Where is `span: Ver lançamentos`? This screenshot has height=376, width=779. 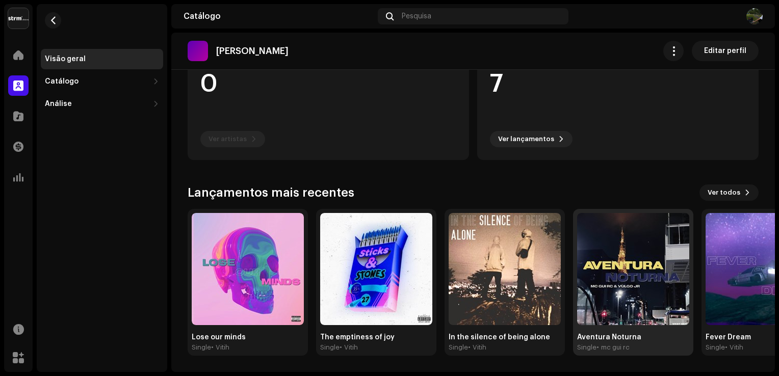
span: Ver lançamentos is located at coordinates (526, 139).